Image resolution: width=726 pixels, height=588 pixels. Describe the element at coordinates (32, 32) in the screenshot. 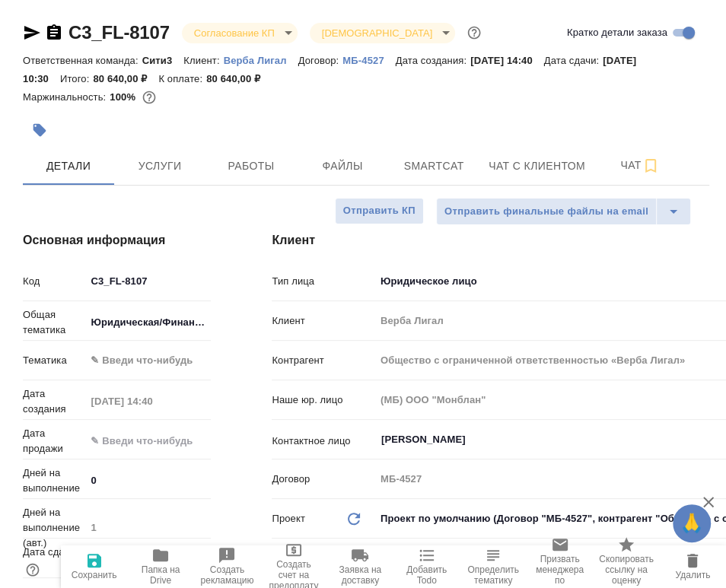

I see `button: Скопировать ссылку для ЯМессенджера` at that location.